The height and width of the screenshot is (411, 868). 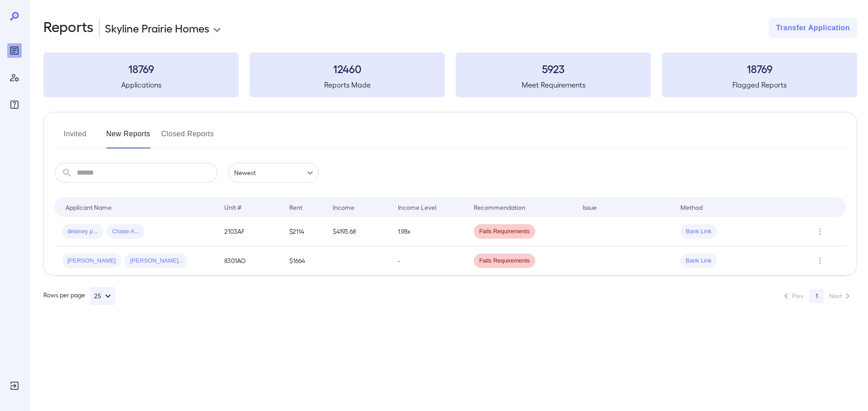 What do you see at coordinates (553, 85) in the screenshot?
I see `h5: Meet Requirements` at bounding box center [553, 85].